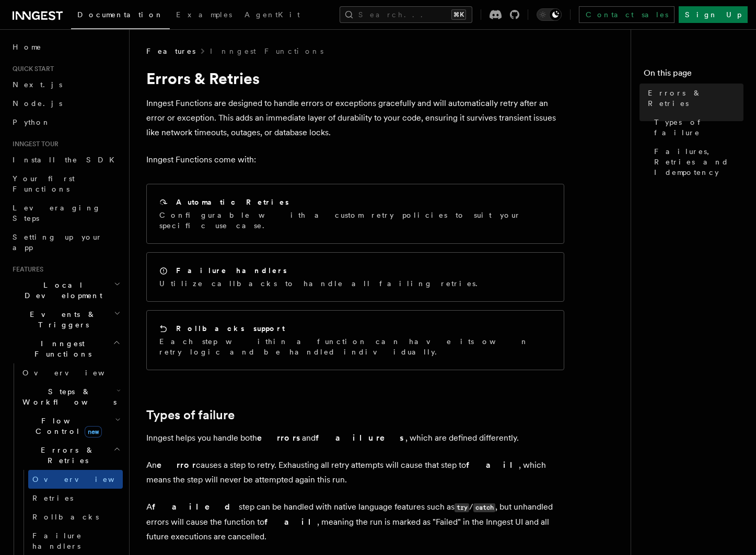 The height and width of the screenshot is (555, 756). What do you see at coordinates (697, 162) in the screenshot?
I see `a: Failures, Retries and Idempotency` at bounding box center [697, 162].